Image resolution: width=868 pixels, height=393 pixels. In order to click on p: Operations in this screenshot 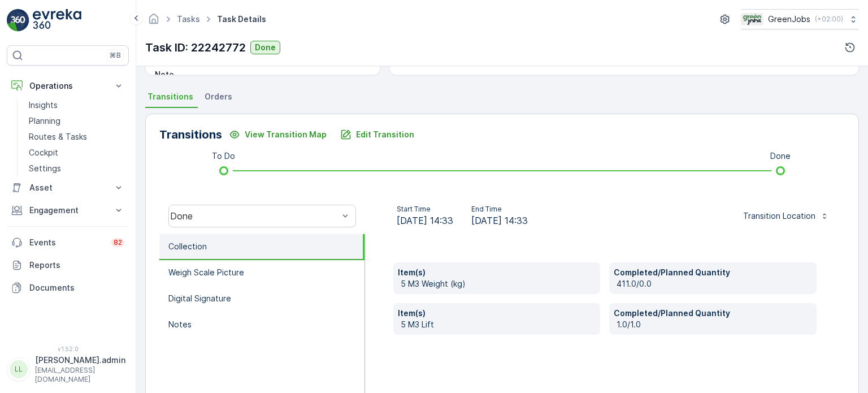, I will do `click(68, 86)`.